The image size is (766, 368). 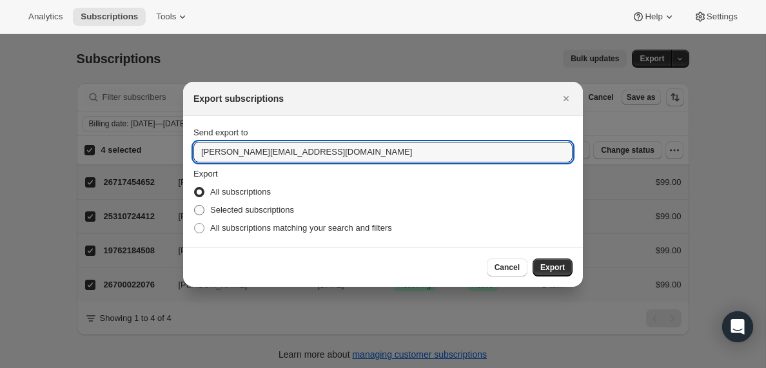 What do you see at coordinates (252, 210) in the screenshot?
I see `span: Selected subscriptions` at bounding box center [252, 210].